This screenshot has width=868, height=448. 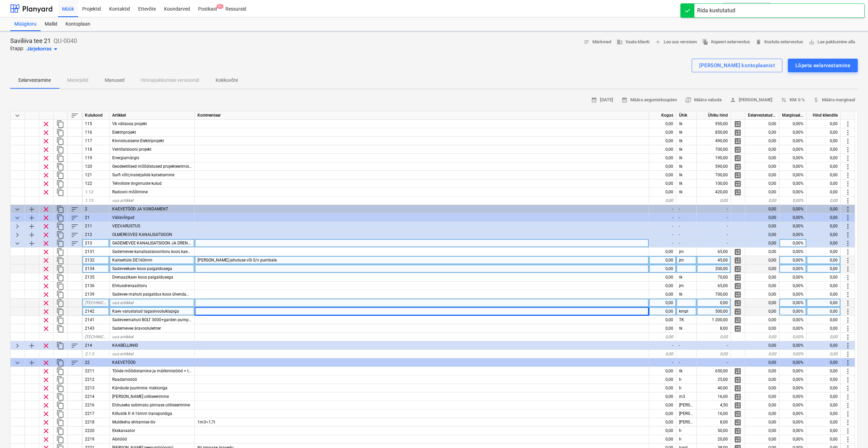 I want to click on div: jm, so click(x=686, y=260).